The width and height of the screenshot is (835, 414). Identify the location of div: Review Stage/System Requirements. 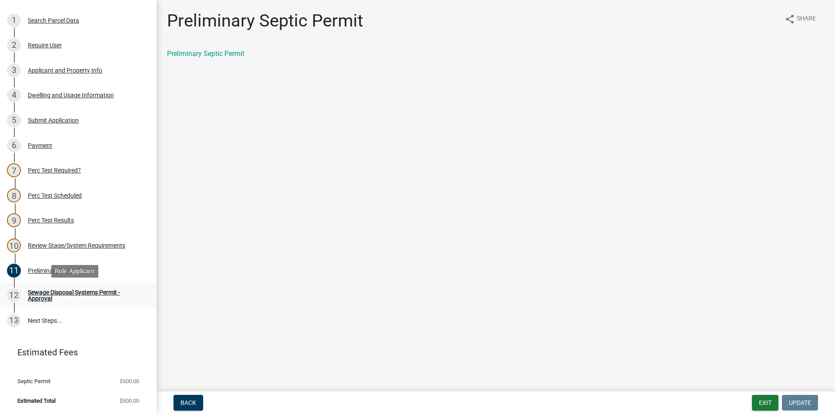
(77, 246).